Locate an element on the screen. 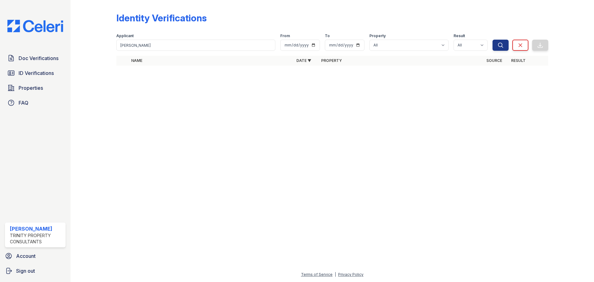 The image size is (594, 282). div: Trinity Property Consultants is located at coordinates (36, 238).